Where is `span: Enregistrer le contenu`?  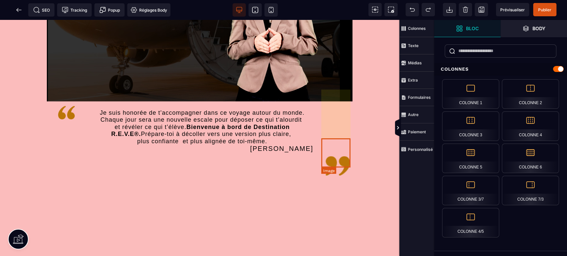 span: Enregistrer le contenu is located at coordinates (545, 10).